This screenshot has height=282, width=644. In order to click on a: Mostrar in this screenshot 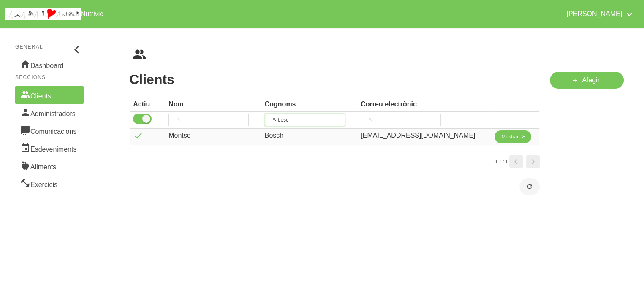, I will do `click(512, 139)`.